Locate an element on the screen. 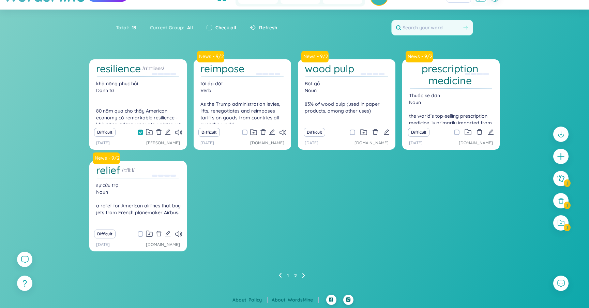 The height and width of the screenshot is (308, 589). input: Search your word is located at coordinates (425, 28).